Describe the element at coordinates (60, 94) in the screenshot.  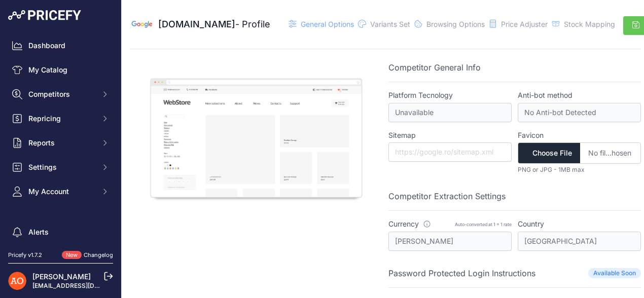
I see `button: Competitors` at that location.